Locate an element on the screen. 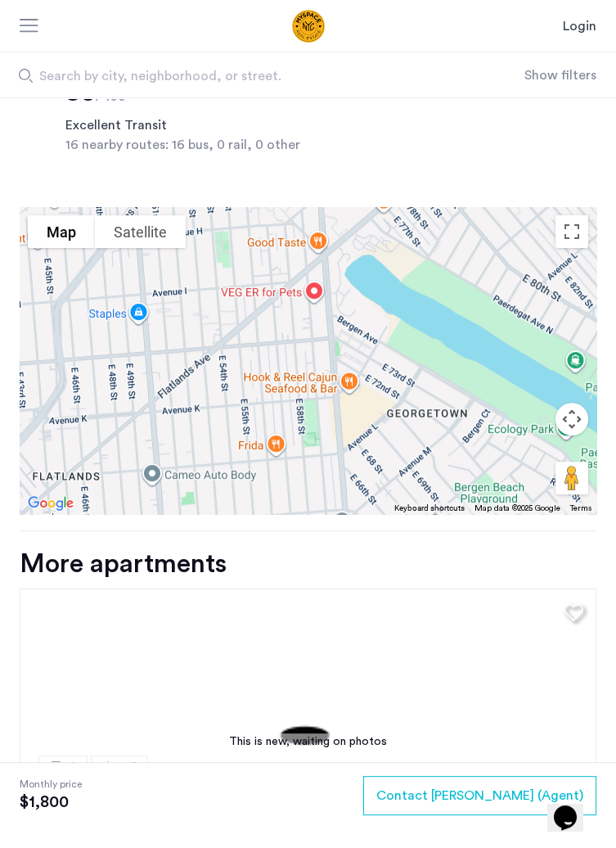  img: logo is located at coordinates (308, 26).